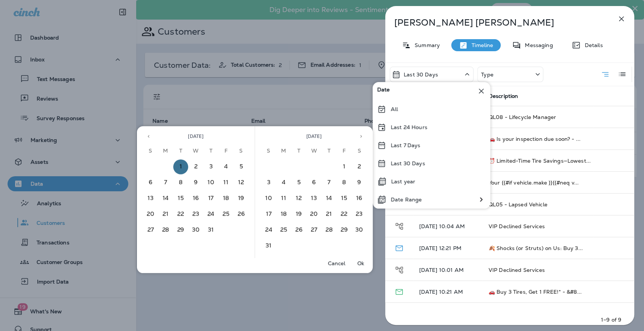  I want to click on p: All, so click(394, 109).